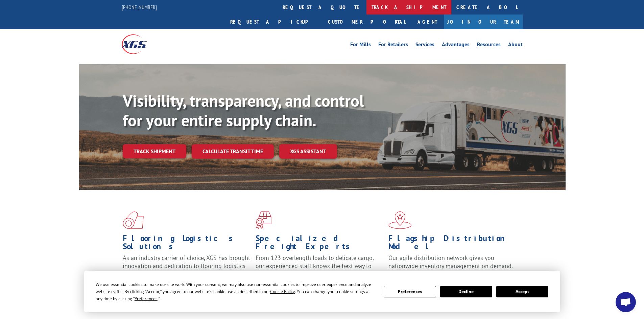 The height and width of the screenshot is (319, 644). What do you see at coordinates (319, 245) in the screenshot?
I see `h1: Specialized Freight Experts` at bounding box center [319, 245].